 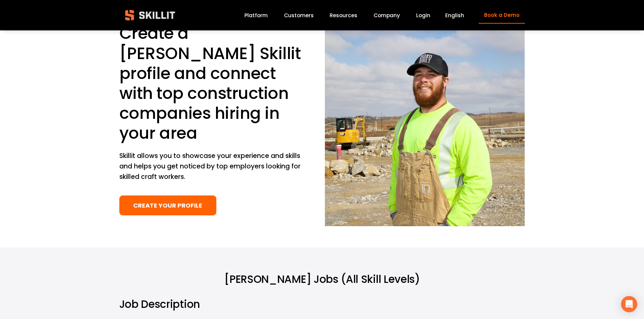 What do you see at coordinates (455, 16) in the screenshot?
I see `span: English` at bounding box center [455, 16].